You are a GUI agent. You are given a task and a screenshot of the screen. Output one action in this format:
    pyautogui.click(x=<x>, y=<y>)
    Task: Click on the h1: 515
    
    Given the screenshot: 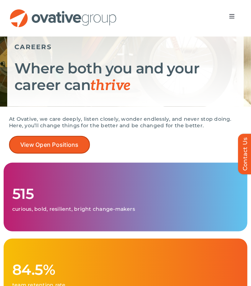 What is the action you would take?
    pyautogui.click(x=126, y=194)
    